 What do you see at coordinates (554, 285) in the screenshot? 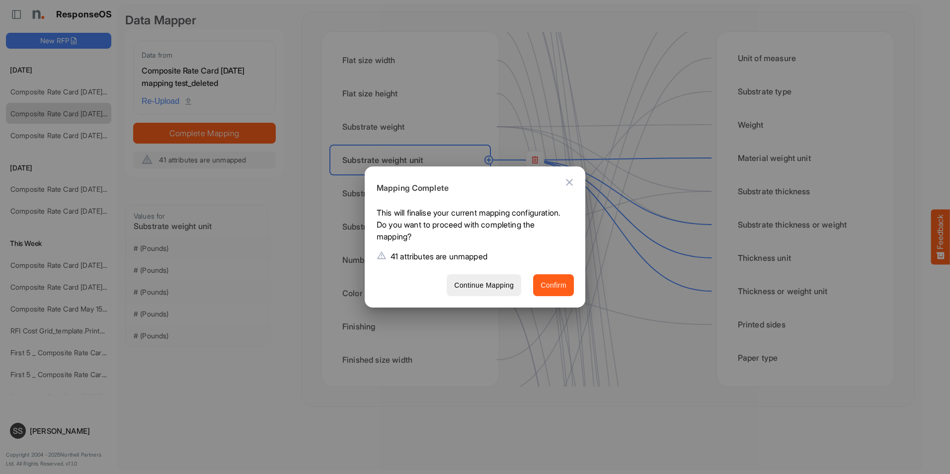
I see `button: Confirm` at bounding box center [554, 285].